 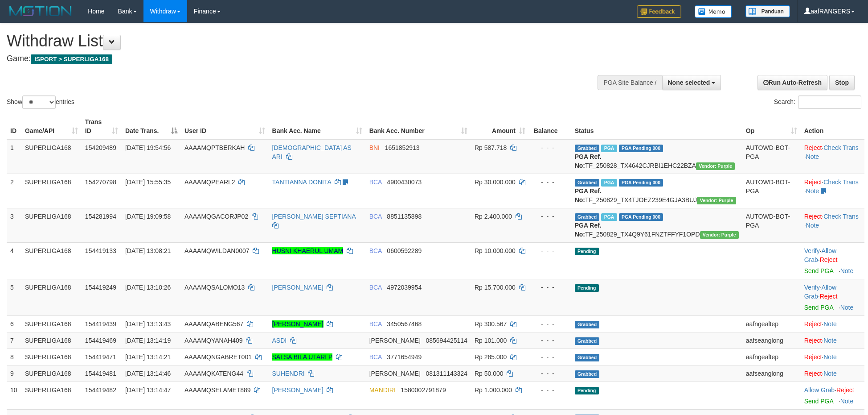 I want to click on span: 154281994, so click(x=101, y=216).